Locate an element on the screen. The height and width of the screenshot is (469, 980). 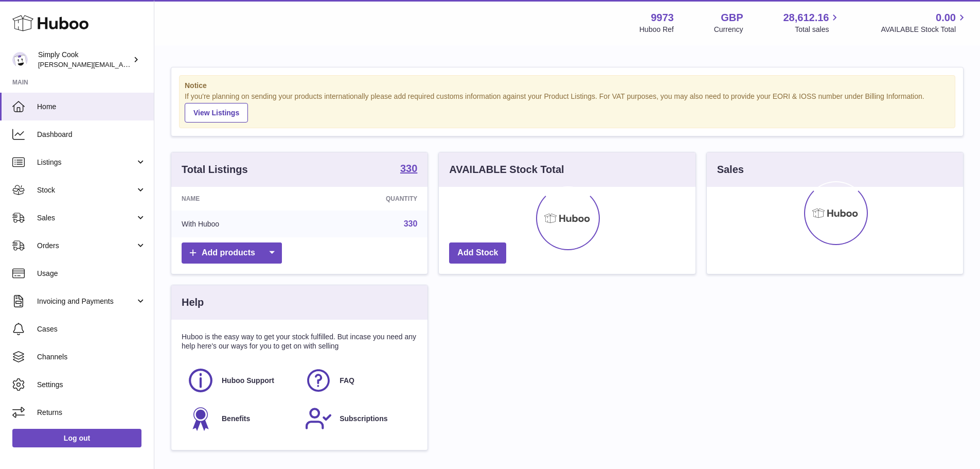
span: 28,612.16 is located at coordinates (806, 17).